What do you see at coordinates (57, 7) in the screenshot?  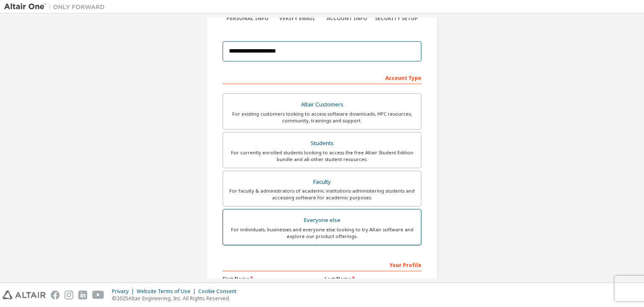 I see `img: Altair One` at bounding box center [57, 7].